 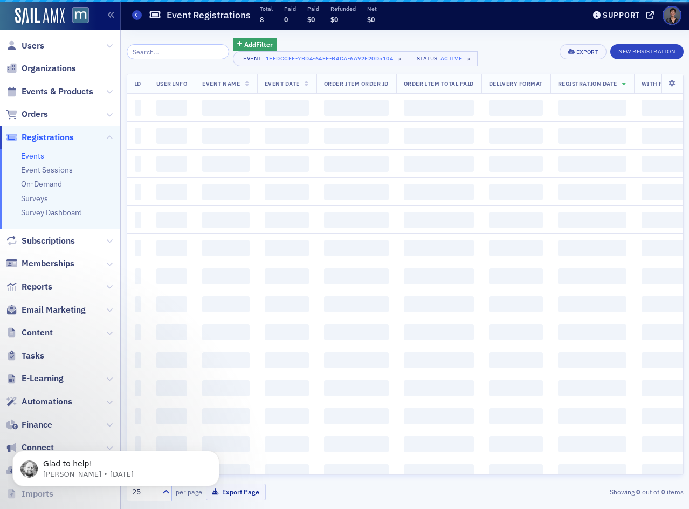 What do you see at coordinates (40, 263) in the screenshot?
I see `a: Memberships` at bounding box center [40, 263].